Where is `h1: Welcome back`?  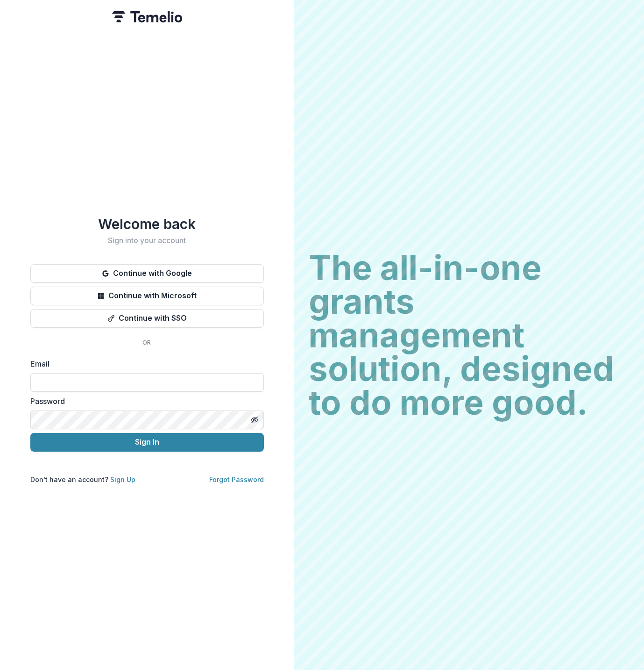
h1: Welcome back is located at coordinates (147, 224).